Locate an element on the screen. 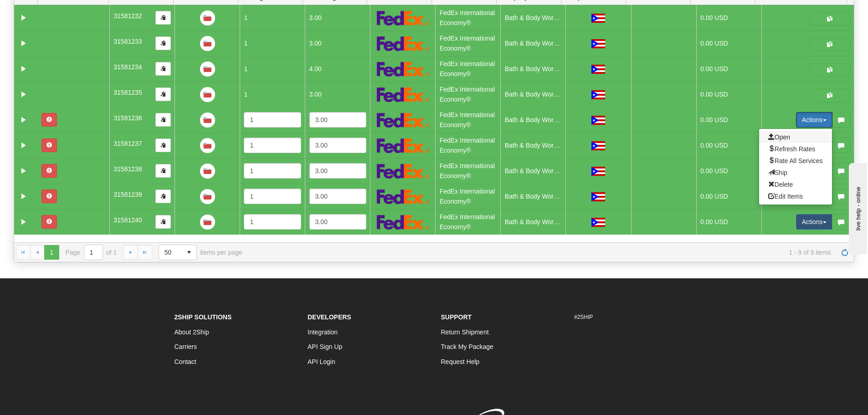 The height and width of the screenshot is (415, 868). input: Page 1 is located at coordinates (93, 252).